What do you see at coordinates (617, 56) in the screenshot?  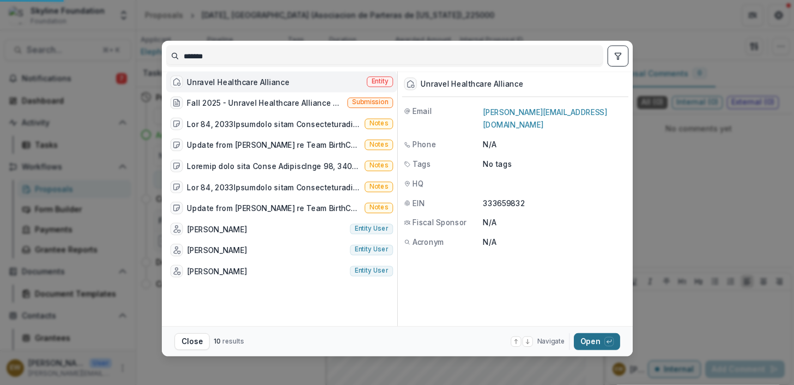 I see `button: toggle filters` at bounding box center [617, 56].